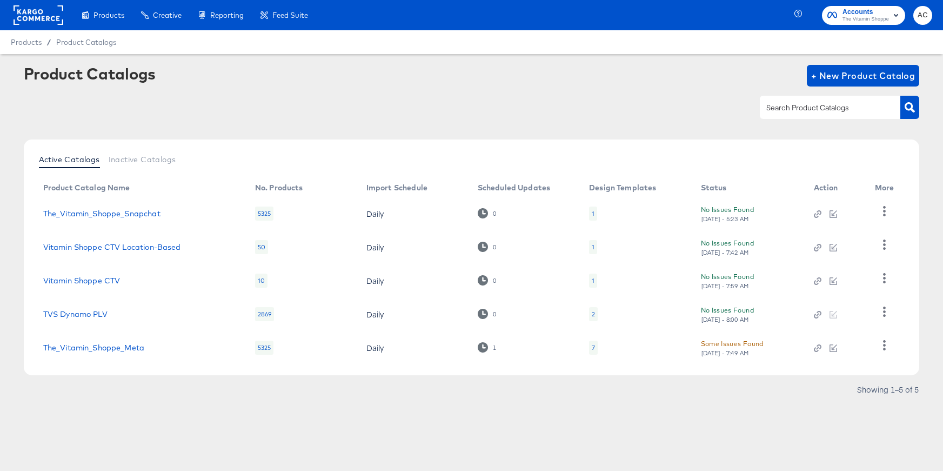 The height and width of the screenshot is (471, 943). What do you see at coordinates (749, 188) in the screenshot?
I see `th: Status` at bounding box center [749, 188].